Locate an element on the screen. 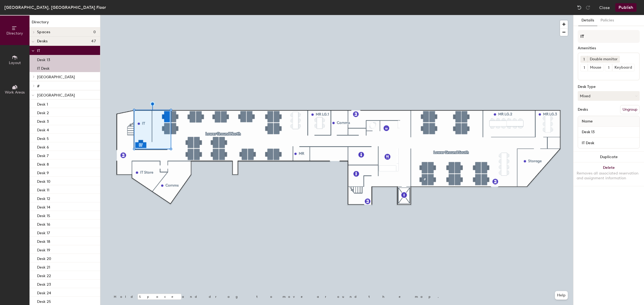 The width and height of the screenshot is (644, 305). p: Desk 16 is located at coordinates (44, 224).